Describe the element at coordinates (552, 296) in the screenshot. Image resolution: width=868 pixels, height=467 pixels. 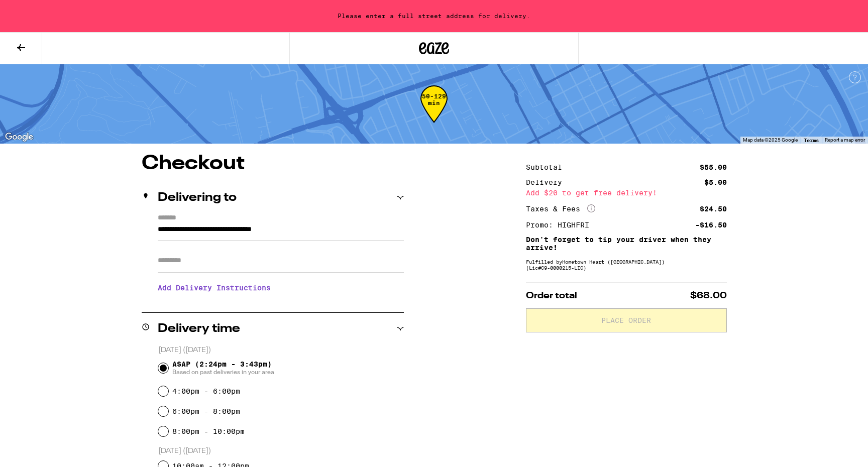
I see `span: Order total` at that location.